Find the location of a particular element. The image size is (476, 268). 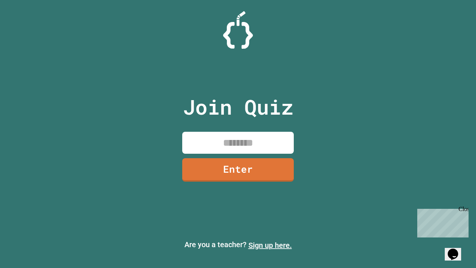

p: Are you a teacher? is located at coordinates (238, 245).